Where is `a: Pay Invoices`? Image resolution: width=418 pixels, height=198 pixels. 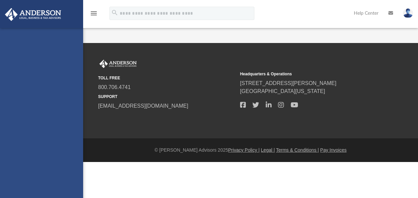
a: Pay Invoices is located at coordinates (333, 150).